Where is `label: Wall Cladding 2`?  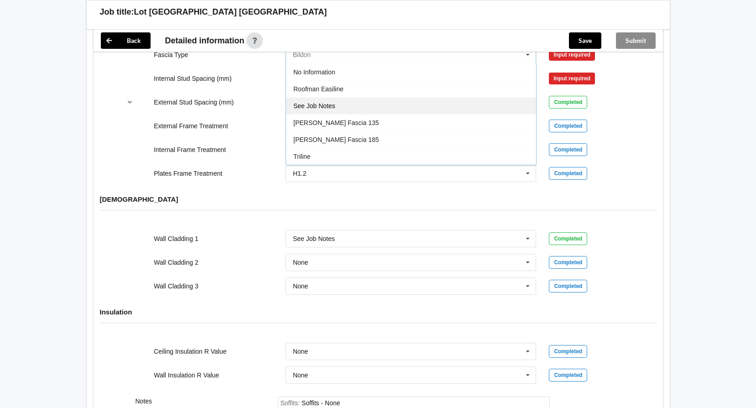 label: Wall Cladding 2 is located at coordinates (176, 262).